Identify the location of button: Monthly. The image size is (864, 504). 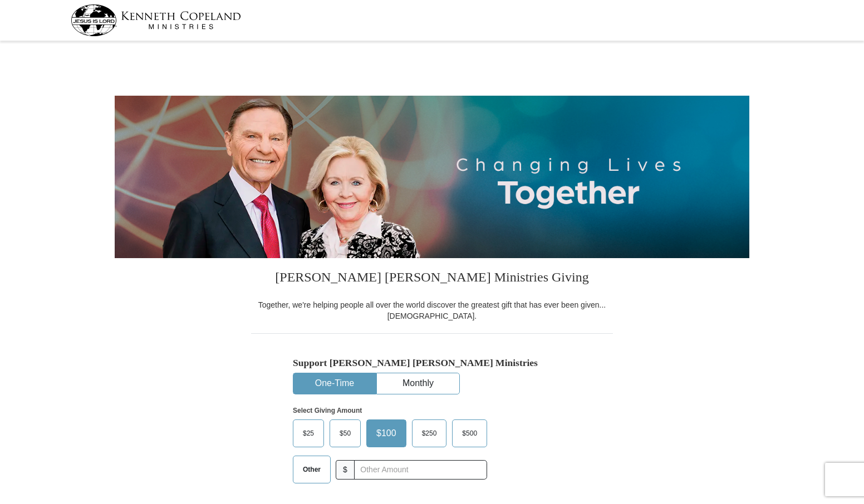
(418, 384).